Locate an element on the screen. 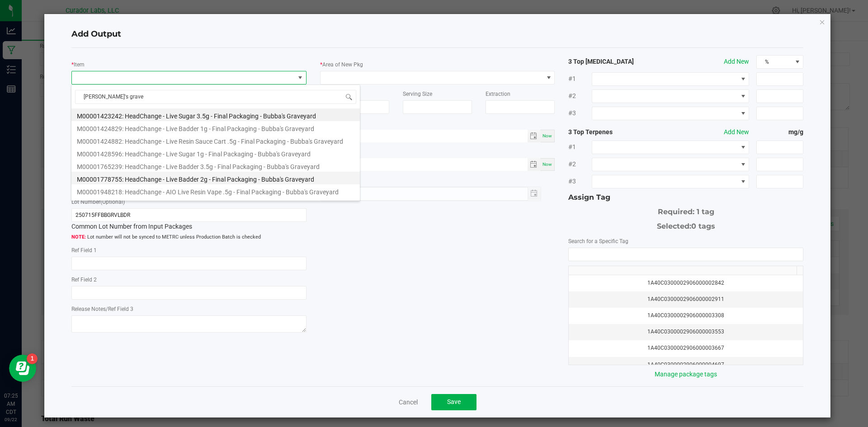 This screenshot has height=427, width=868. span: Save is located at coordinates (454, 402).